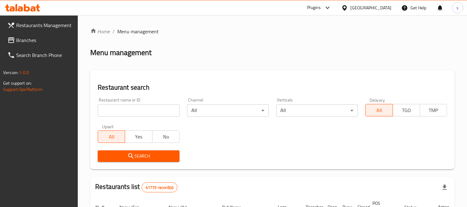 Image resolution: width=467 pixels, height=207 pixels. What do you see at coordinates (139, 111) in the screenshot?
I see `input: Search for restaurant name or ID..` at bounding box center [139, 111].